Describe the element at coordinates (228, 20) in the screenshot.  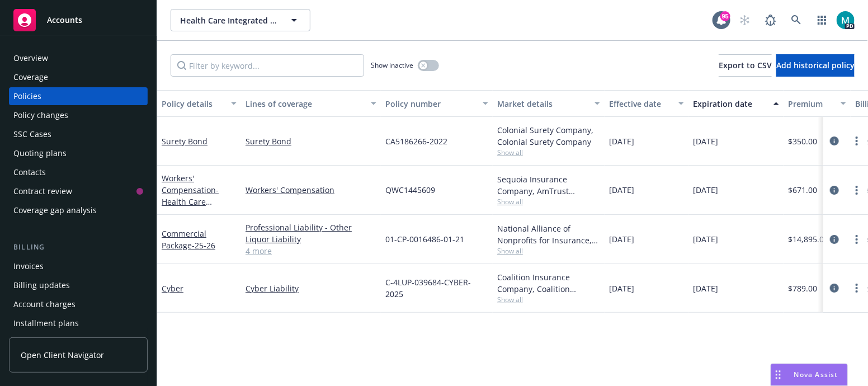
I see `span: Health Care Integrated Services, Inc.` at that location.